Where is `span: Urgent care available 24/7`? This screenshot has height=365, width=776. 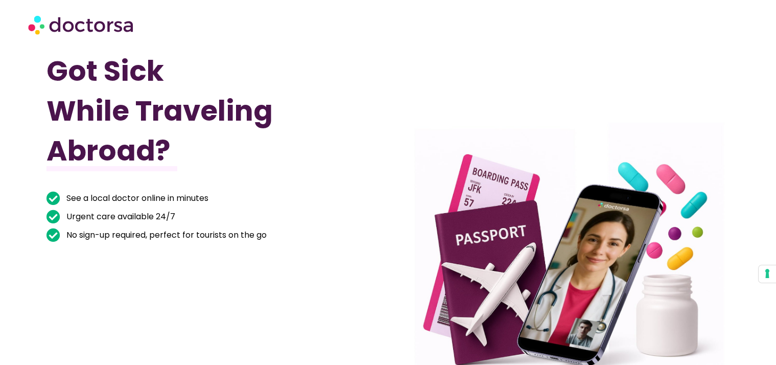
span: Urgent care available 24/7 is located at coordinates (119, 216).